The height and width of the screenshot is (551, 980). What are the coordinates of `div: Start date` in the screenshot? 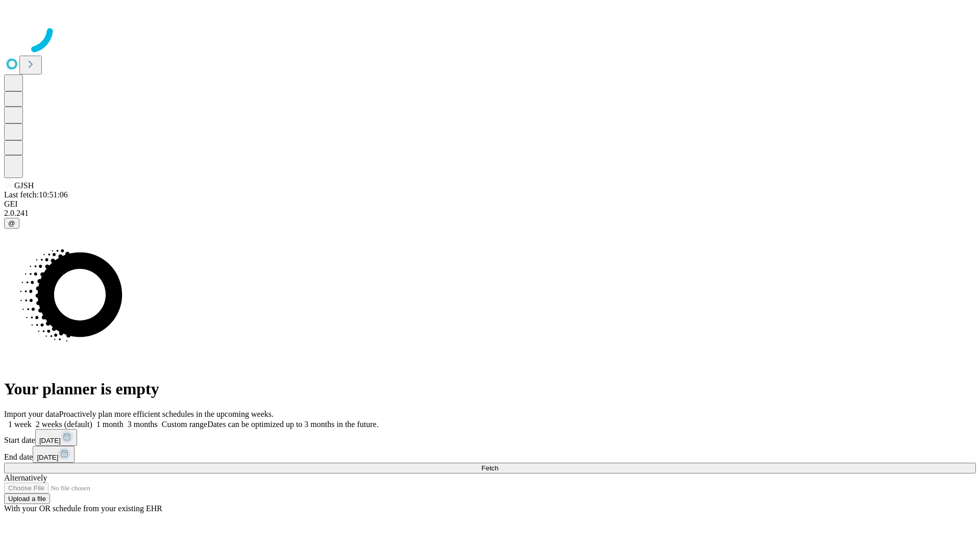 It's located at (490, 437).